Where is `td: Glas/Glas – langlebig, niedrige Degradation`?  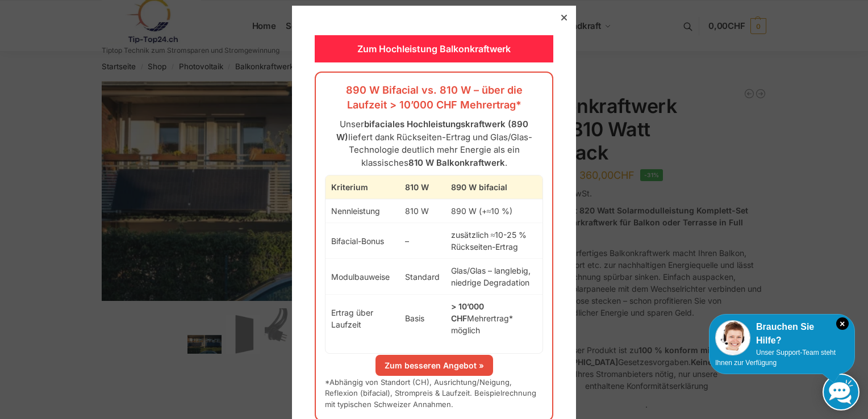
td: Glas/Glas – langlebig, niedrige Degradation is located at coordinates (494, 276).